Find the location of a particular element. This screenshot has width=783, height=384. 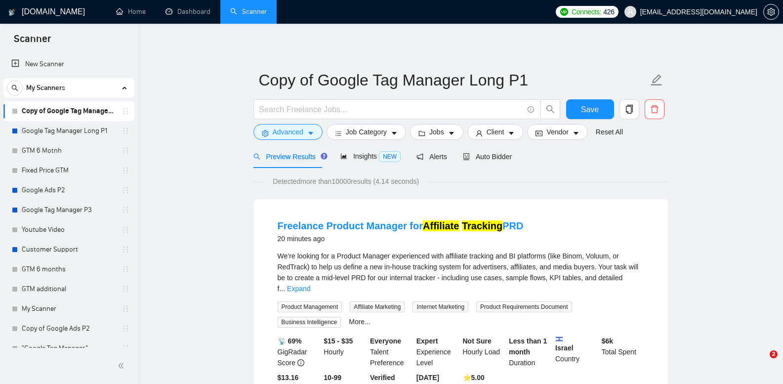

span: setting is located at coordinates (265, 133).